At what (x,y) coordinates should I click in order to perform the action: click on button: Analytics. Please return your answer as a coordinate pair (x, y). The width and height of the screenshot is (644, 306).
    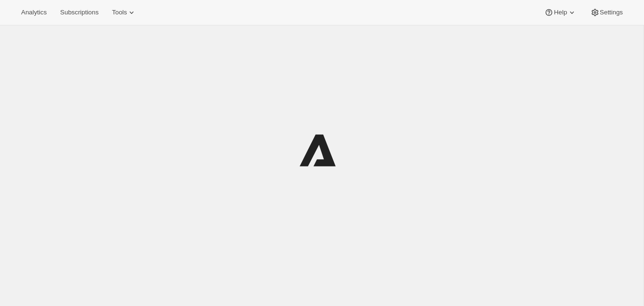
    Looking at the image, I should click on (34, 12).